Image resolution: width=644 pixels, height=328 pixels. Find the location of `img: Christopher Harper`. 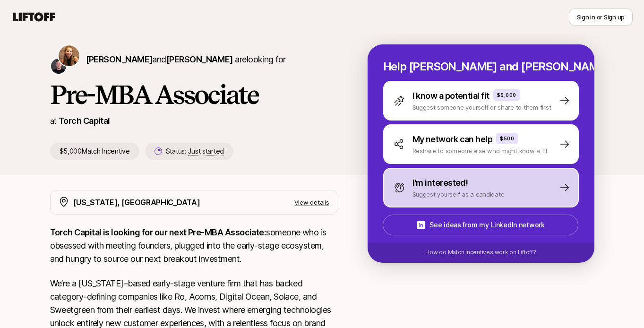

img: Christopher Harper is located at coordinates (59, 66).